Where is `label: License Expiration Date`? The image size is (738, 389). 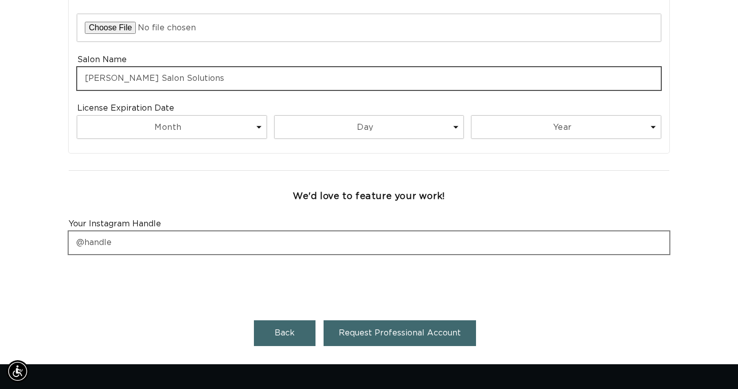
label: License Expiration Date is located at coordinates (126, 108).